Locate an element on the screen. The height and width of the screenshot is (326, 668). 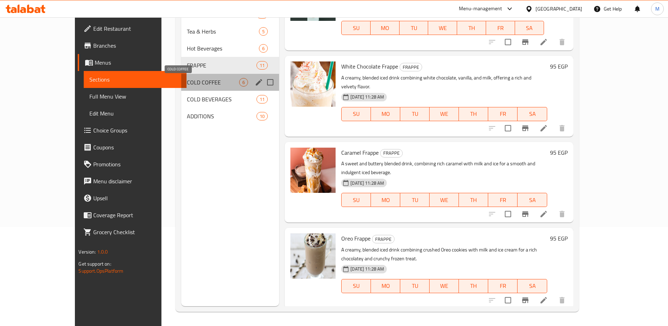
span: Promotions is located at coordinates (137, 164).